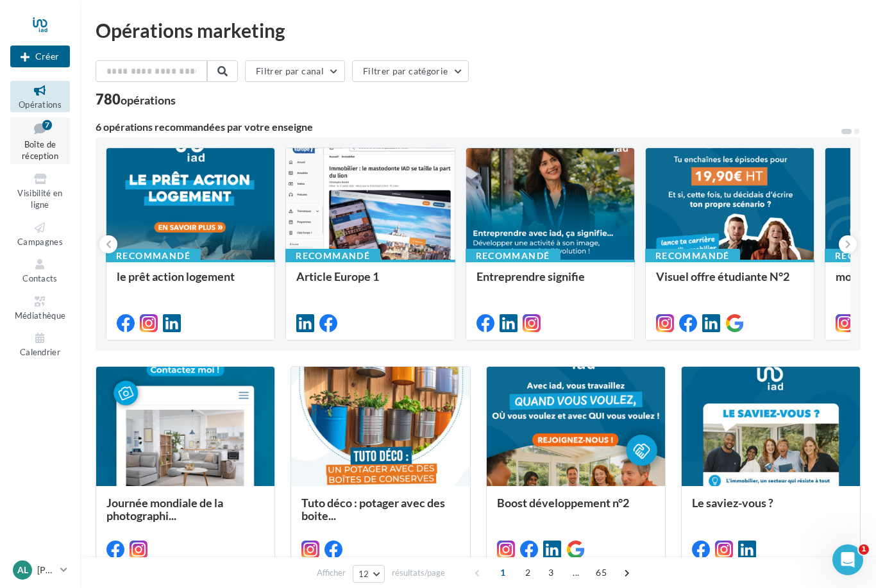  Describe the element at coordinates (41, 315) in the screenshot. I see `span: Médiathèque` at that location.